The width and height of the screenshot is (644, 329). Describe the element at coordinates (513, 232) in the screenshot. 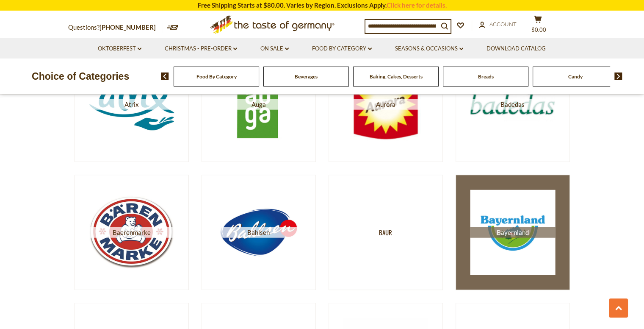

I see `span: Bayernland` at that location.